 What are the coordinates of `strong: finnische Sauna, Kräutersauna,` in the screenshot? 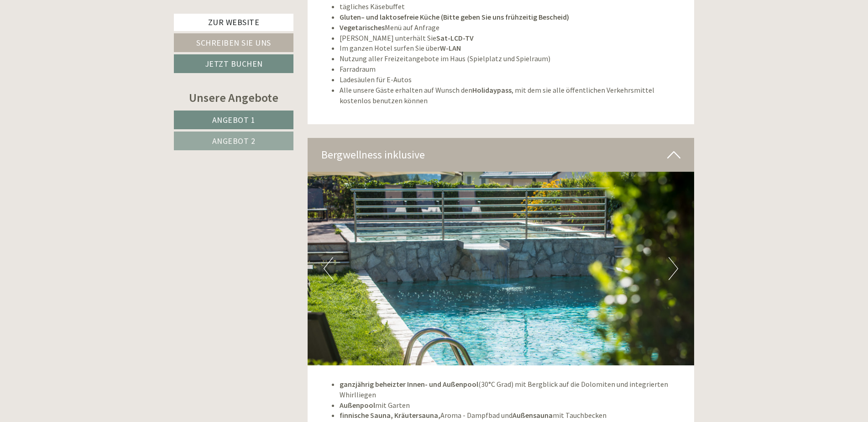 It's located at (390, 415).